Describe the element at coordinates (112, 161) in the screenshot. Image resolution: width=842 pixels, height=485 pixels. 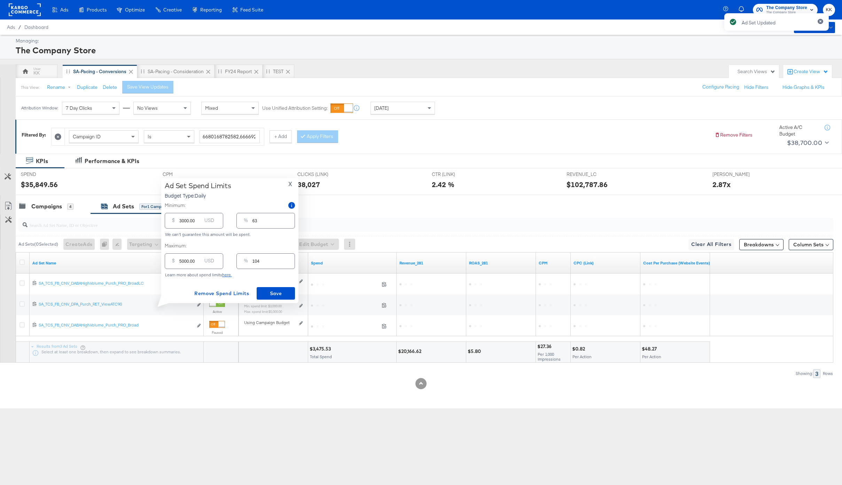
I see `div: Performance & KPIs` at that location.